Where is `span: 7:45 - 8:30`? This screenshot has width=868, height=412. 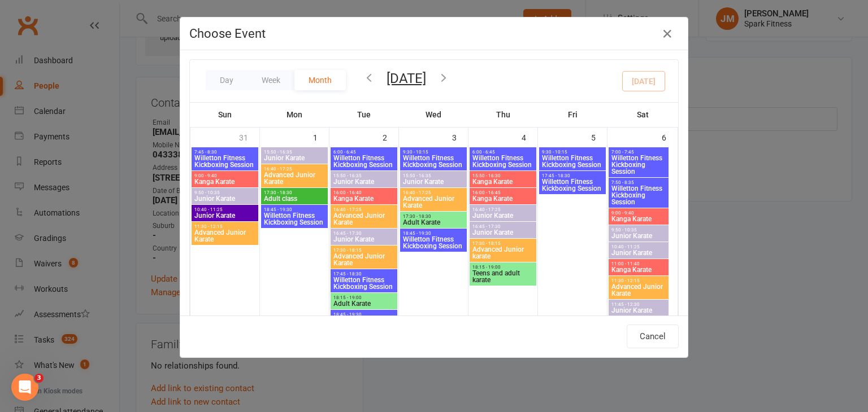 span: 7:45 - 8:30 is located at coordinates (225, 152).